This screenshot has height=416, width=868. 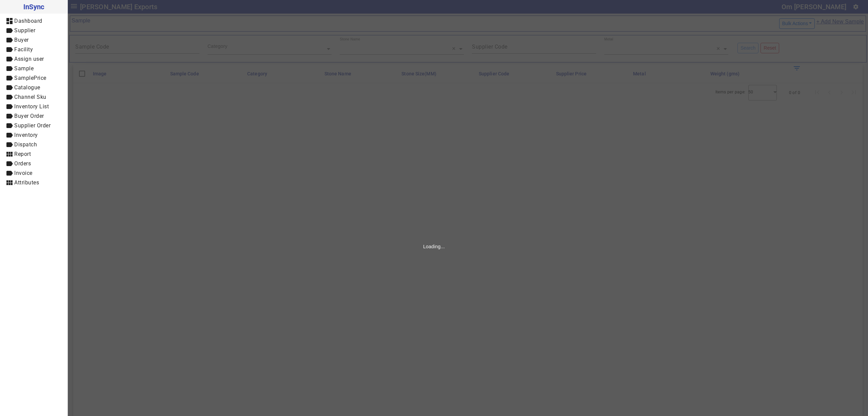 I want to click on span: Facility, so click(x=23, y=49).